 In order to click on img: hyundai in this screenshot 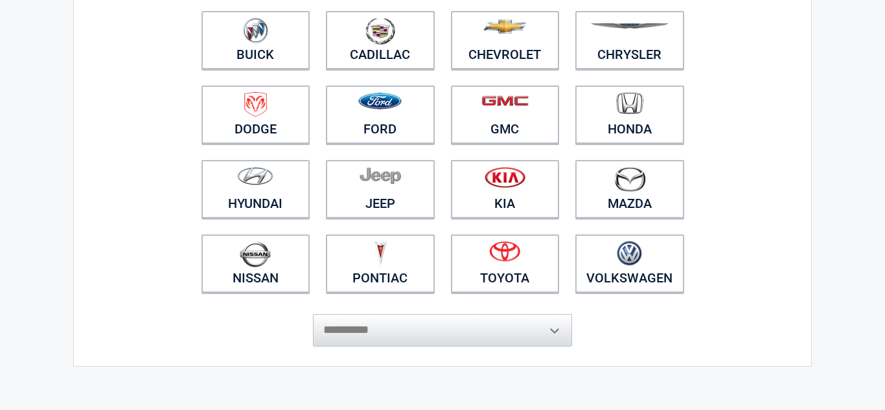, I will do `click(255, 176)`.